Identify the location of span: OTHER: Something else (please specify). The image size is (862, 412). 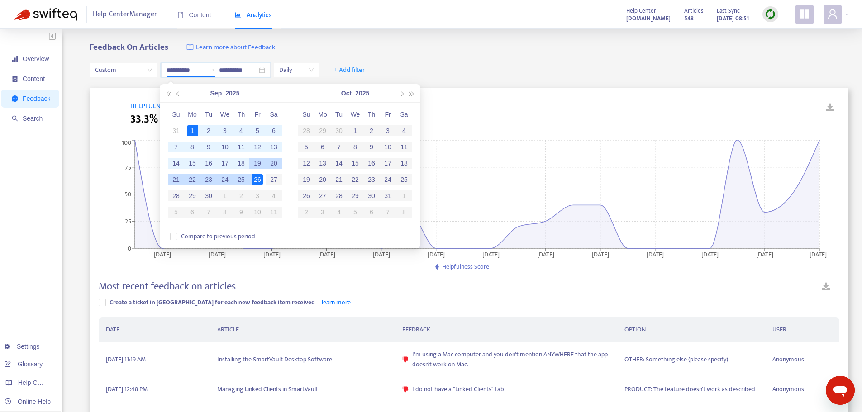
(676, 360).